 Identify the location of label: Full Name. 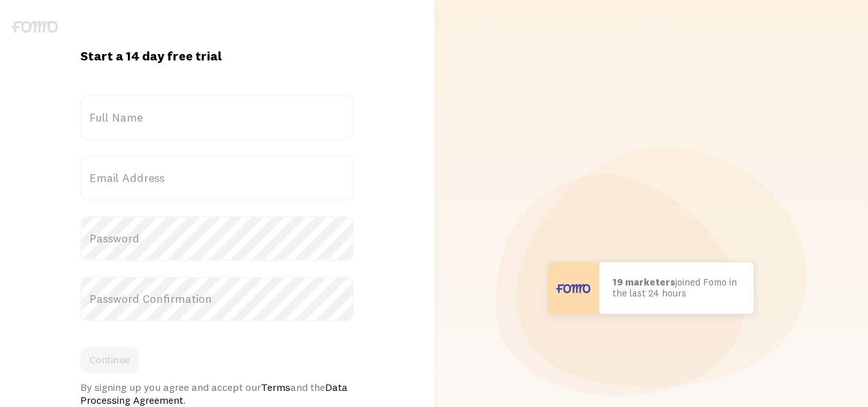
(217, 117).